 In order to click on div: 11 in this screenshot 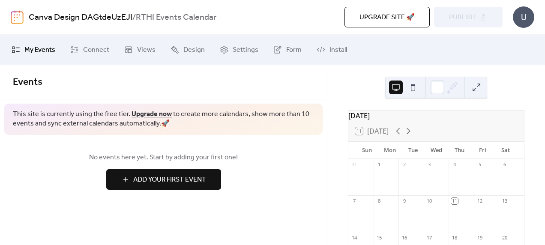, I will do `click(454, 201)`.